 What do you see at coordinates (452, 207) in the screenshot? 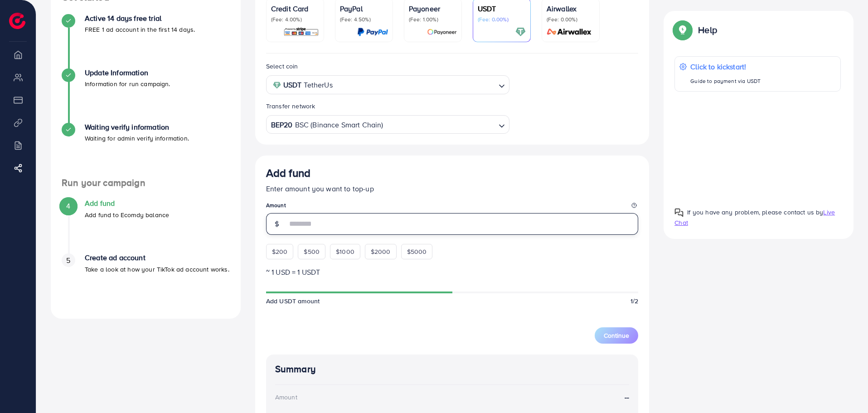
I see `legend: Amount` at bounding box center [452, 207].